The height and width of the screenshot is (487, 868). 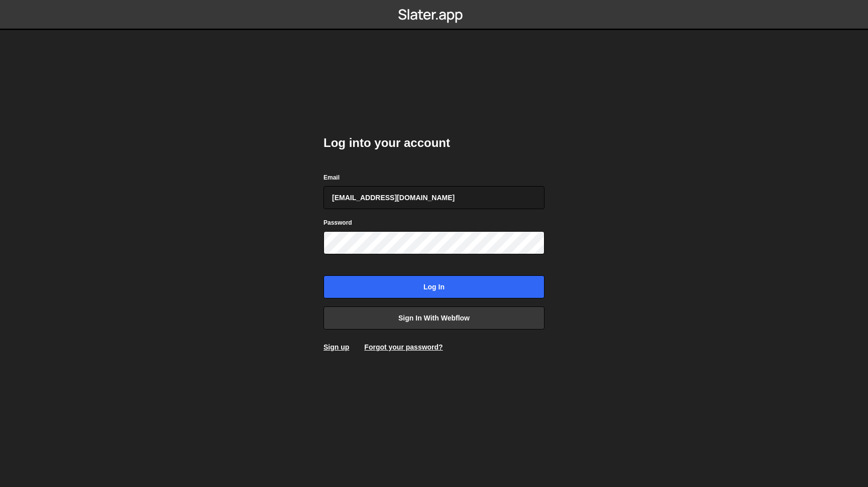 What do you see at coordinates (336, 347) in the screenshot?
I see `a: Sign up` at bounding box center [336, 347].